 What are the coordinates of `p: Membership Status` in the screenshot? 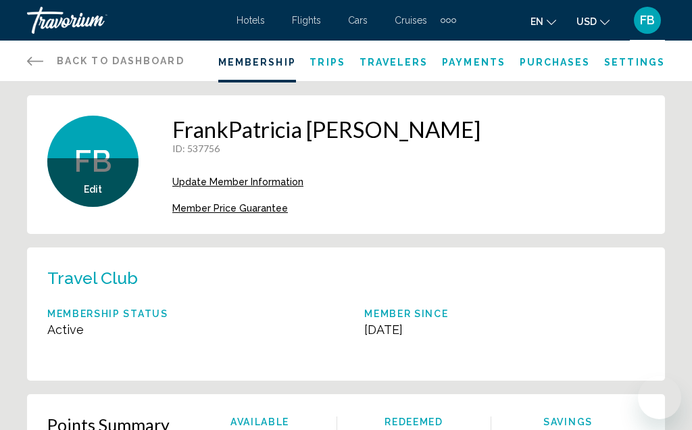 It's located at (107, 314).